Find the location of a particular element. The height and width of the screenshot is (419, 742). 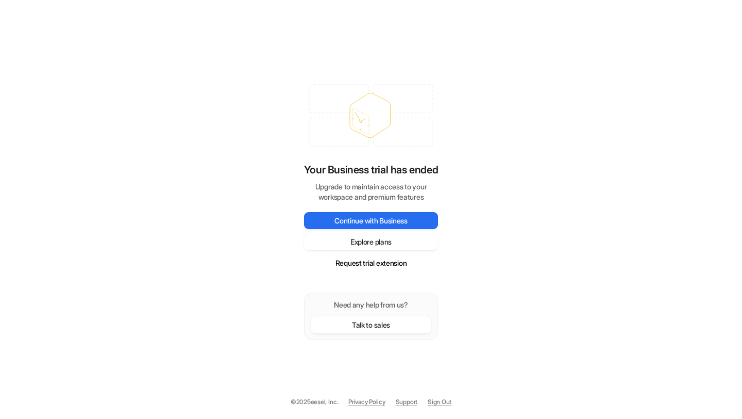

button: Explore plans is located at coordinates (371, 241).